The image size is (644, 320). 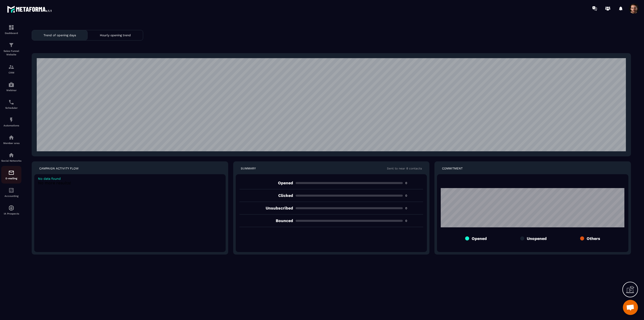 What do you see at coordinates (266, 182) in the screenshot?
I see `p: opened` at bounding box center [266, 182].